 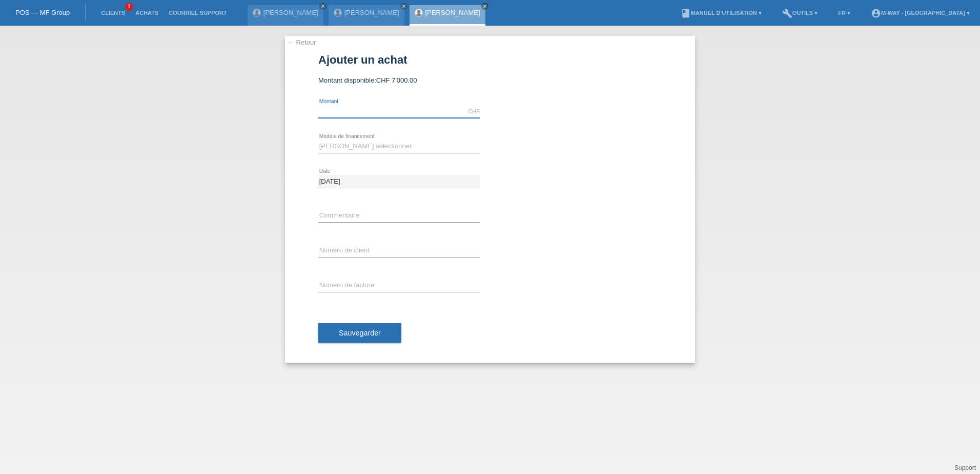 I want to click on i: book, so click(x=686, y=13).